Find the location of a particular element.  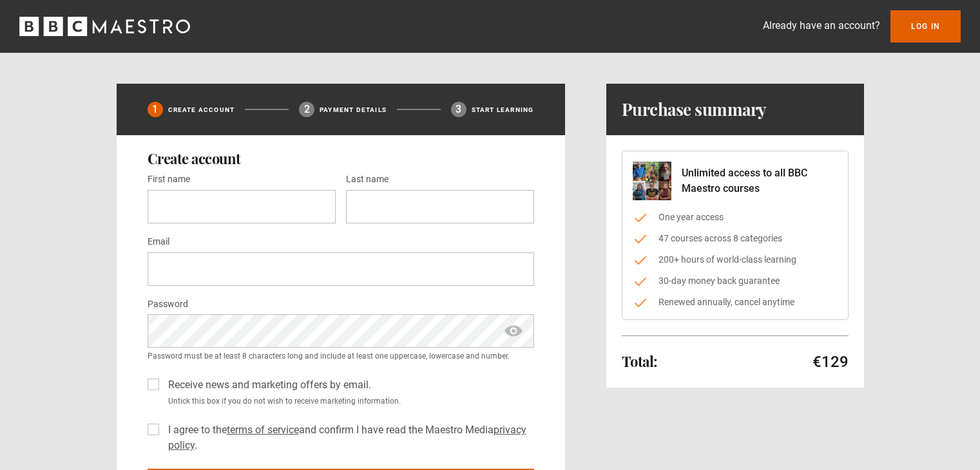

h2: Total: is located at coordinates (639, 361).